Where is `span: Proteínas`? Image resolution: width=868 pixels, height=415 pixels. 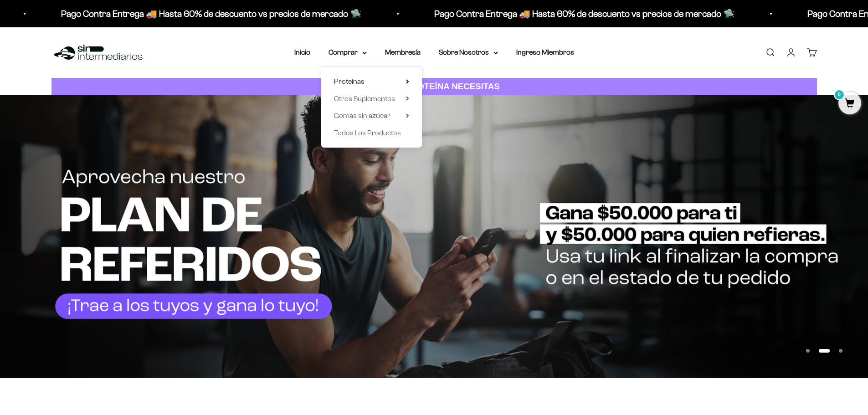 span: Proteínas is located at coordinates (349, 81).